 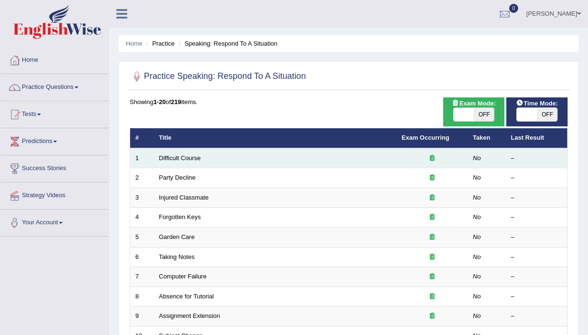 I want to click on a: Difficult Course, so click(x=180, y=158).